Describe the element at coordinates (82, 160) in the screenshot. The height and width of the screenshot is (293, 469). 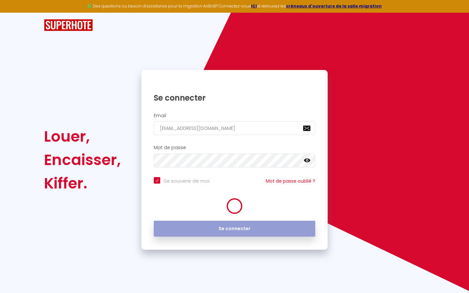
I see `div: Encaisser,` at that location.